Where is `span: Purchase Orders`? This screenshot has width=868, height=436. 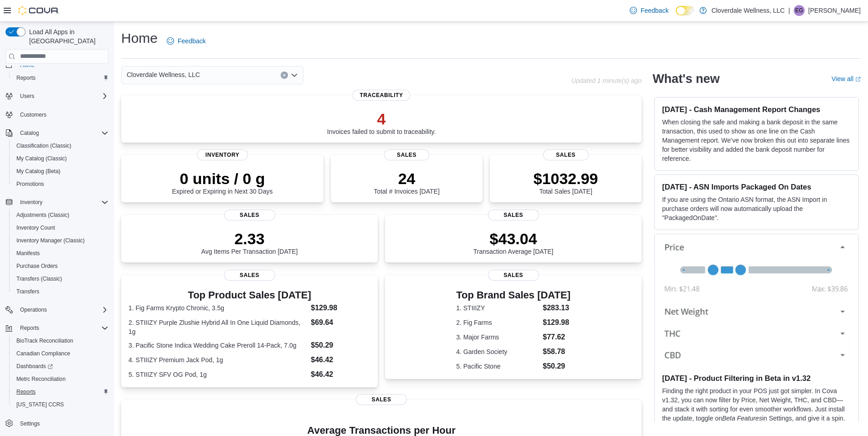 span: Purchase Orders is located at coordinates (61, 266).